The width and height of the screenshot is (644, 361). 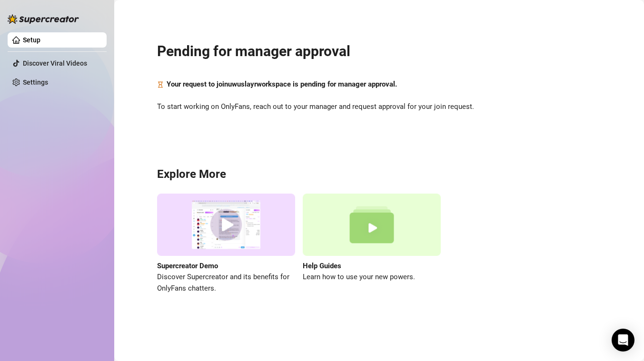 I want to click on strong: Supercreator Demo, so click(x=188, y=266).